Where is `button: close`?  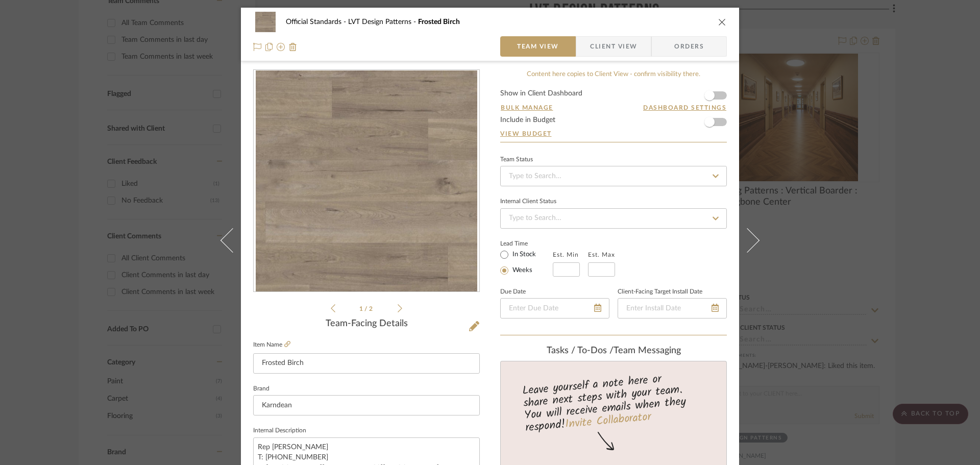 button: close is located at coordinates (723, 22).